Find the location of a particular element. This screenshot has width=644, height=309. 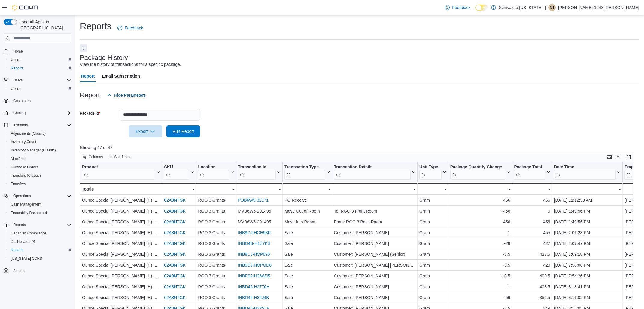

div: -3.5 is located at coordinates (480, 255).